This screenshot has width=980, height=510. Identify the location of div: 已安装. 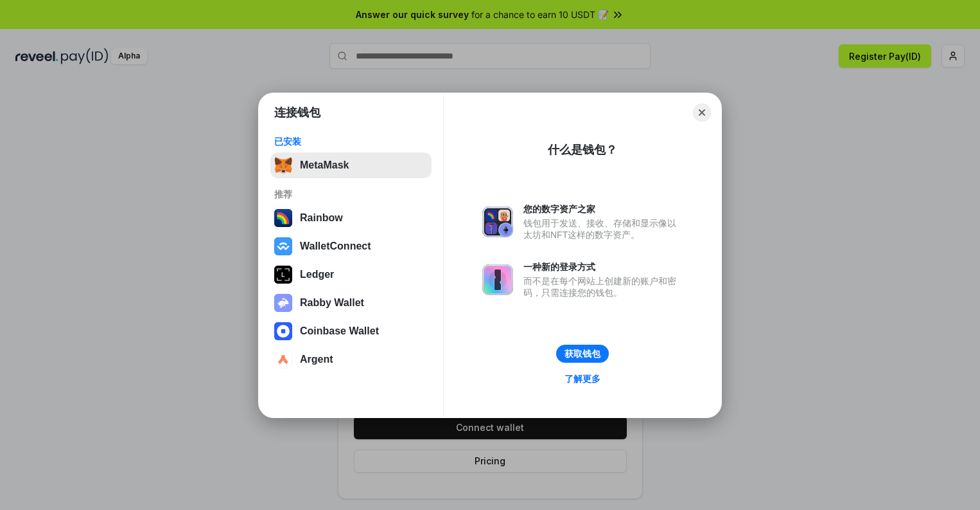
(351, 142).